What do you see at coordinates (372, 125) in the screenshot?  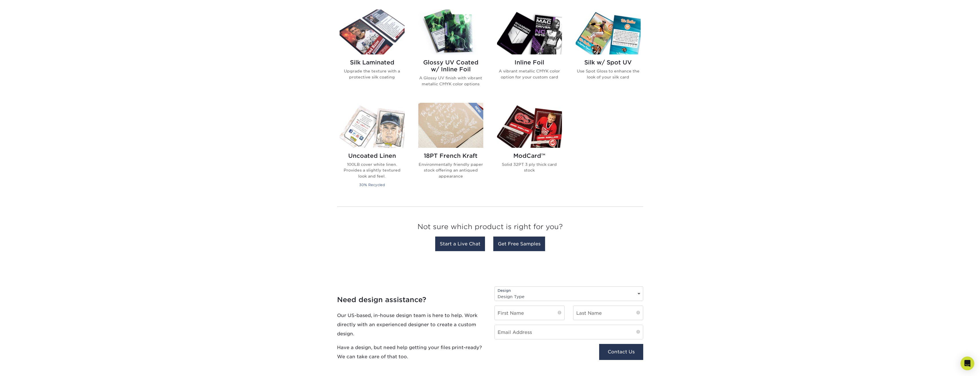 I see `img: Uncoated Linen Trading Cards` at bounding box center [372, 125].